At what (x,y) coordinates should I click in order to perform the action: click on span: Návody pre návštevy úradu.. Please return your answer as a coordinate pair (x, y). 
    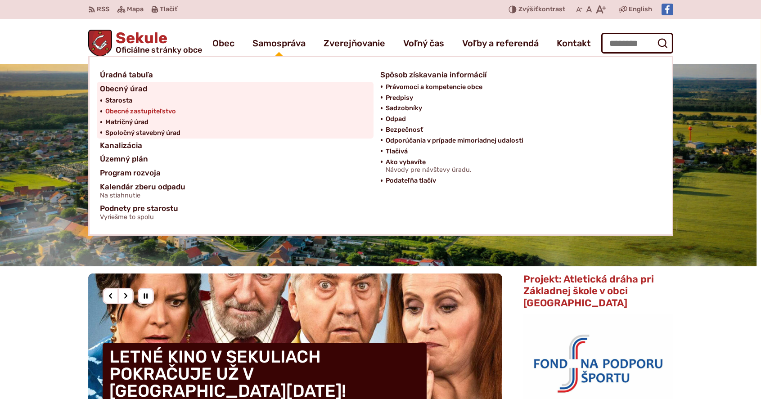
    Looking at the image, I should click on (429, 170).